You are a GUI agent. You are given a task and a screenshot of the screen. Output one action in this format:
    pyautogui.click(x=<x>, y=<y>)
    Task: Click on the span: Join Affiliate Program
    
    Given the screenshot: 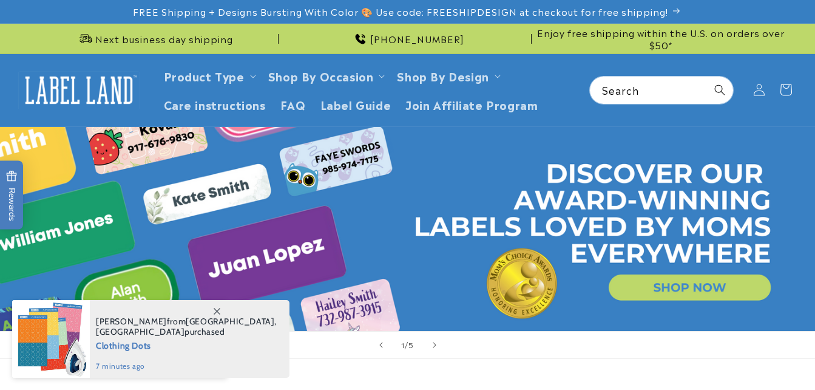 What is the action you would take?
    pyautogui.click(x=472, y=104)
    